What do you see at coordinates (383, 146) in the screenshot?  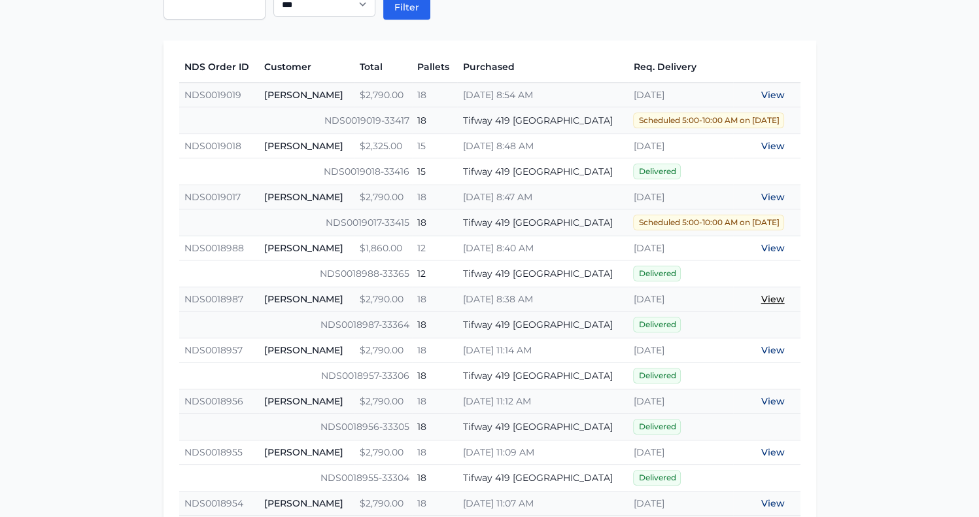 I see `td: $2,325.00` at bounding box center [383, 146].